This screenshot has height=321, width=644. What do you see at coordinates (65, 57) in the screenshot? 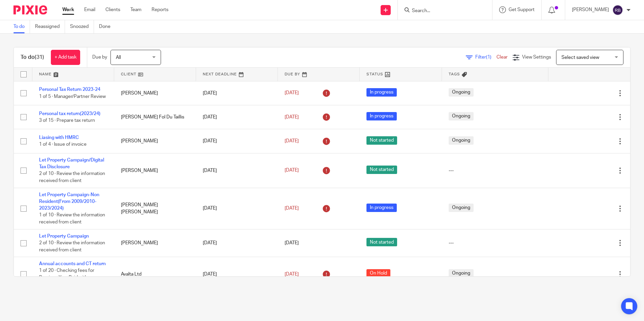
I see `a: + Add task` at bounding box center [65, 57].